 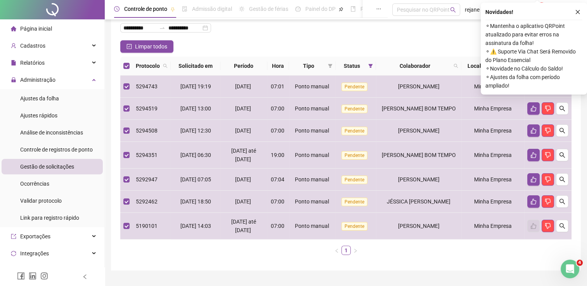 I want to click on span: 5294519, so click(x=147, y=109).